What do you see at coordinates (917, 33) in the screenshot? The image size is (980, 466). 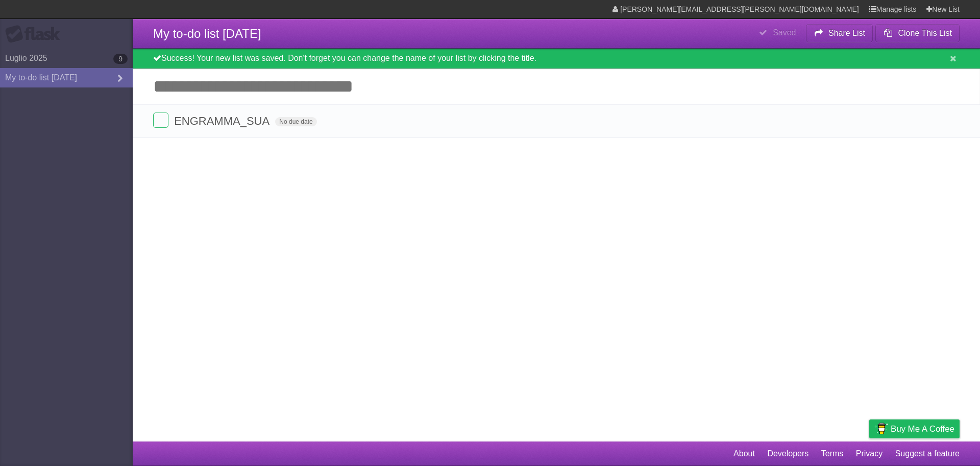 I see `button: Clone This List` at bounding box center [917, 33].